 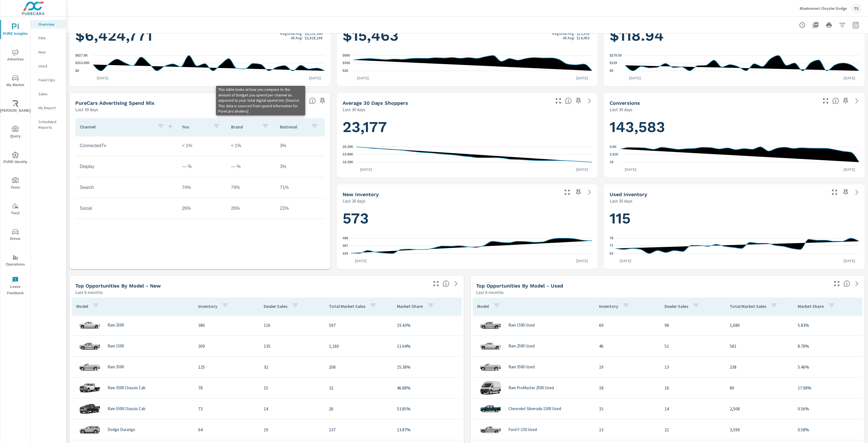 What do you see at coordinates (15, 235) in the screenshot?
I see `span: Driver` at bounding box center [15, 235].